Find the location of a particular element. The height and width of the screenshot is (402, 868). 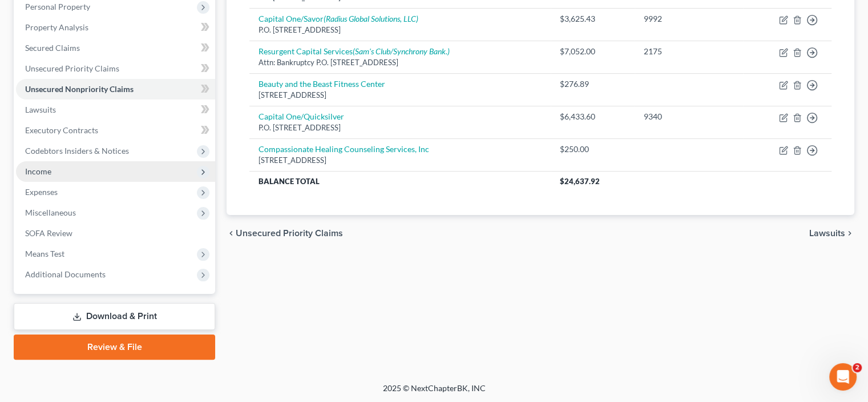

span: 2 is located at coordinates (858, 368).